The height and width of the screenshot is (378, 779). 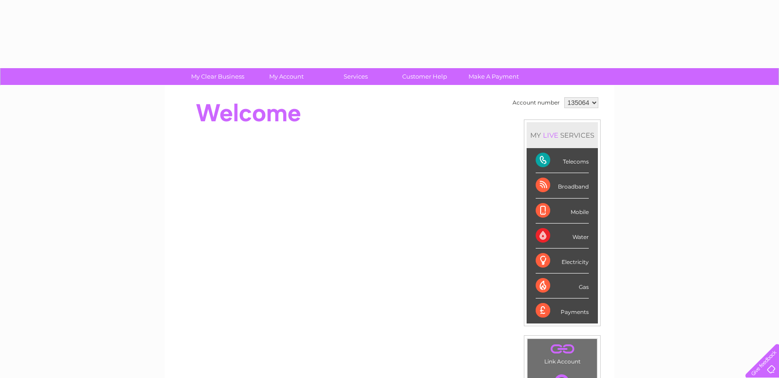 What do you see at coordinates (217, 76) in the screenshot?
I see `a: My Clear Business` at bounding box center [217, 76].